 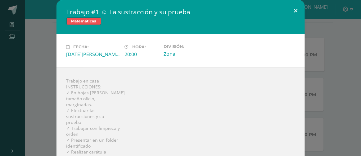 I want to click on label: División:, so click(x=190, y=46).